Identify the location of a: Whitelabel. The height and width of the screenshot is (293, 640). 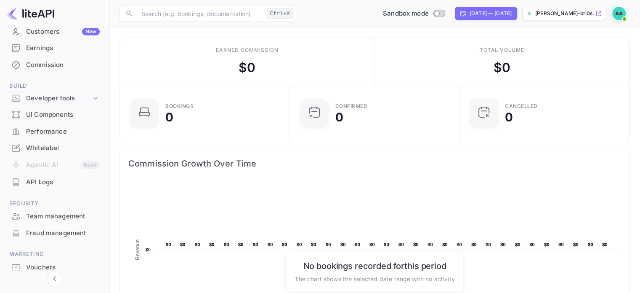
(54, 147).